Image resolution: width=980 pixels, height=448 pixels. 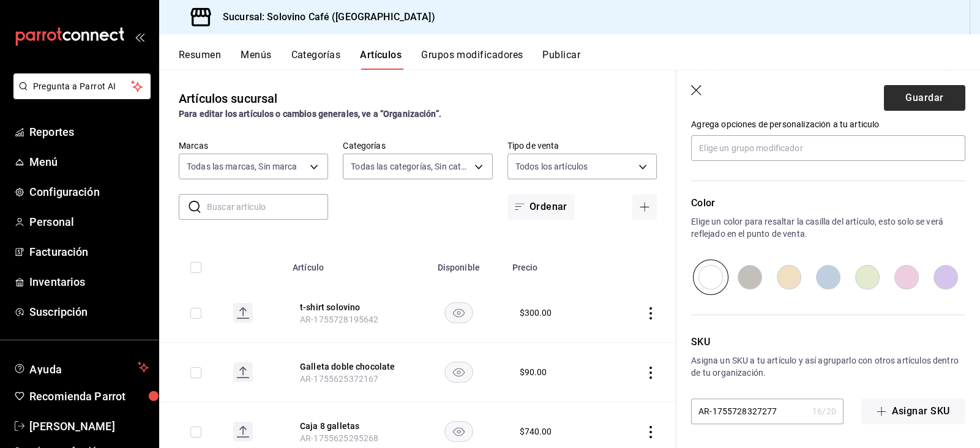 I want to click on div: 16 / 20, so click(x=823, y=412).